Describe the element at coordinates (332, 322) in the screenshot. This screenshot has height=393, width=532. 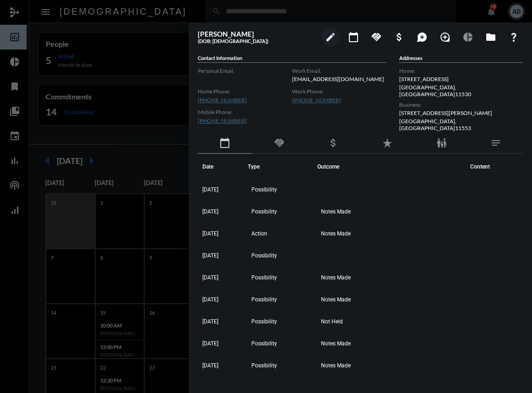
I see `span: Not Held` at that location.